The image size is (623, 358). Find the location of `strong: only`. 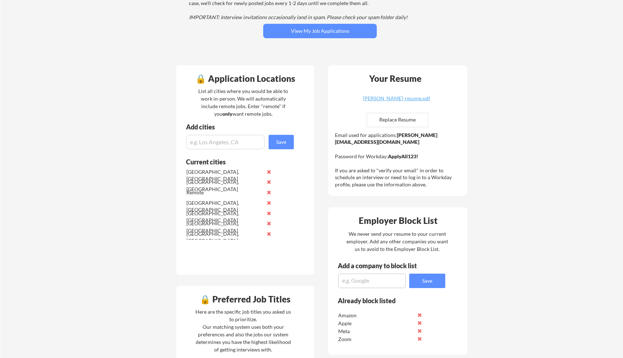

strong: only is located at coordinates (228, 114).